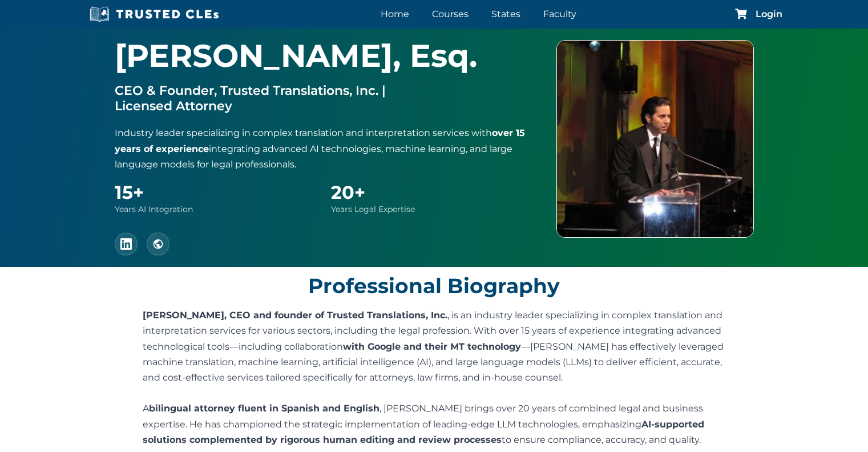 Image resolution: width=868 pixels, height=452 pixels. What do you see at coordinates (216, 193) in the screenshot?
I see `div: 15+` at bounding box center [216, 193].